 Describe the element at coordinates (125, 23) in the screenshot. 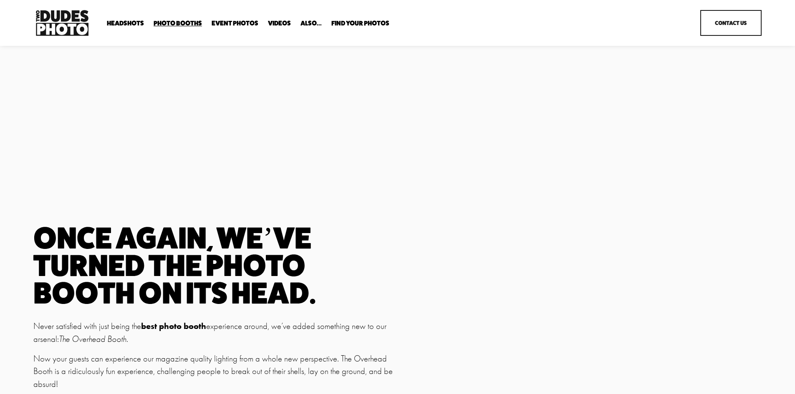

I see `span: Headshots` at that location.